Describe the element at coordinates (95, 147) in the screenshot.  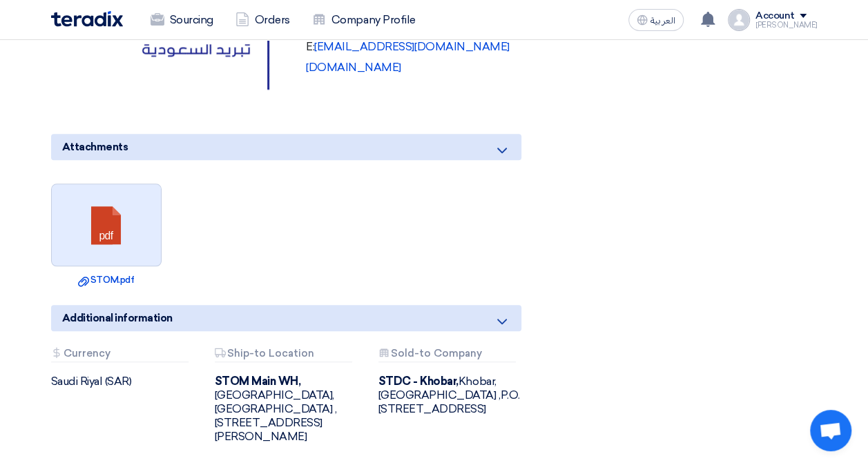
I see `span: Attachments` at that location.